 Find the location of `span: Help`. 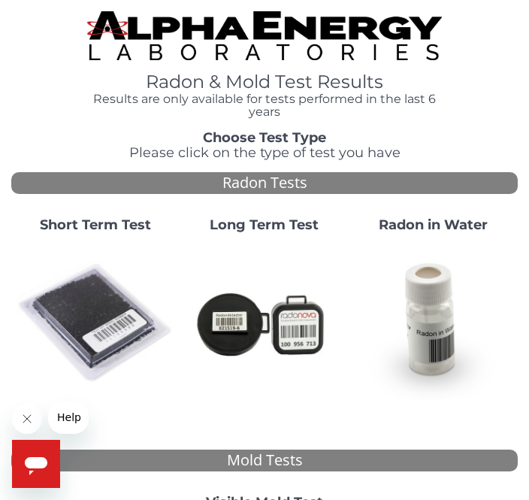

span: Help is located at coordinates (21, 17).